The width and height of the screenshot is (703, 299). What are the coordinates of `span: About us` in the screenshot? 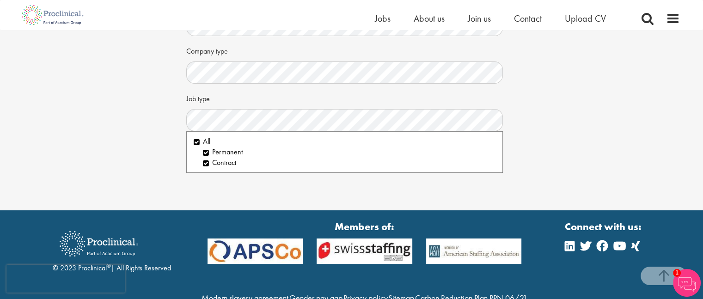 It's located at (429, 18).